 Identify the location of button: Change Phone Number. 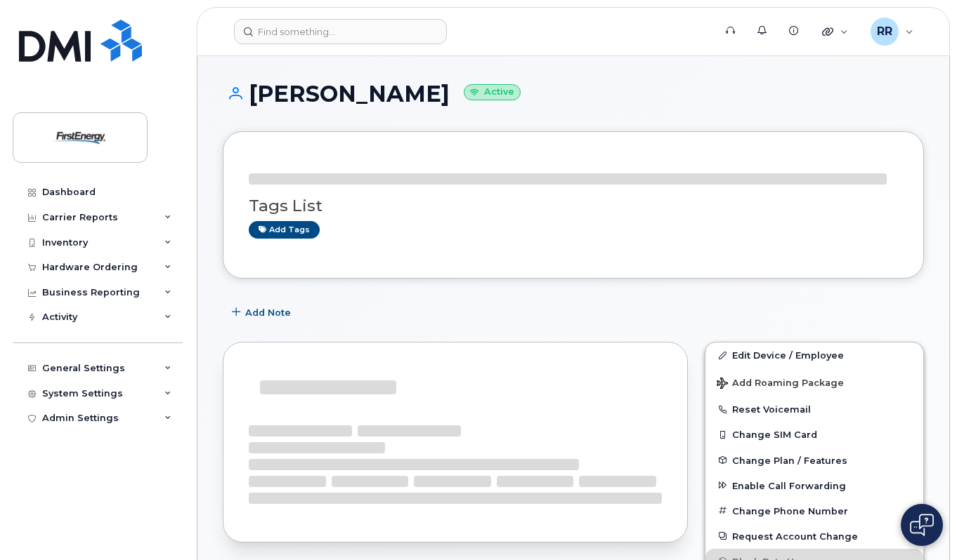
(814, 511).